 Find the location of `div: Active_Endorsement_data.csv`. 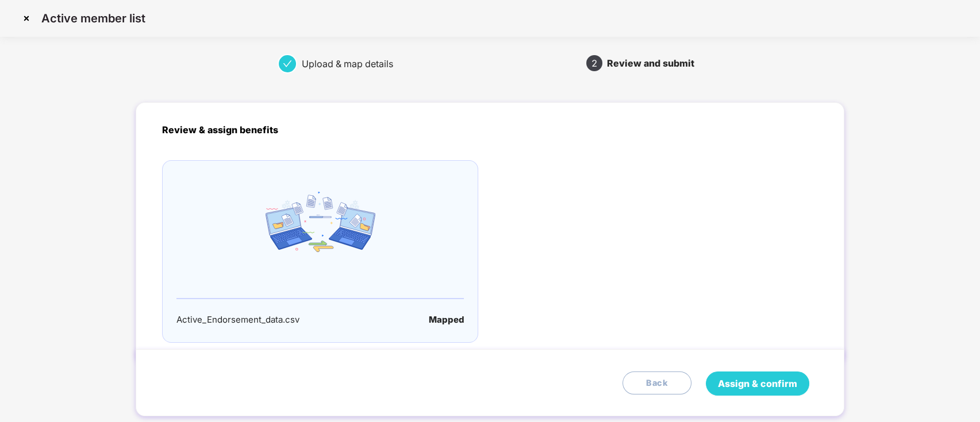

div: Active_Endorsement_data.csv is located at coordinates (238, 320).